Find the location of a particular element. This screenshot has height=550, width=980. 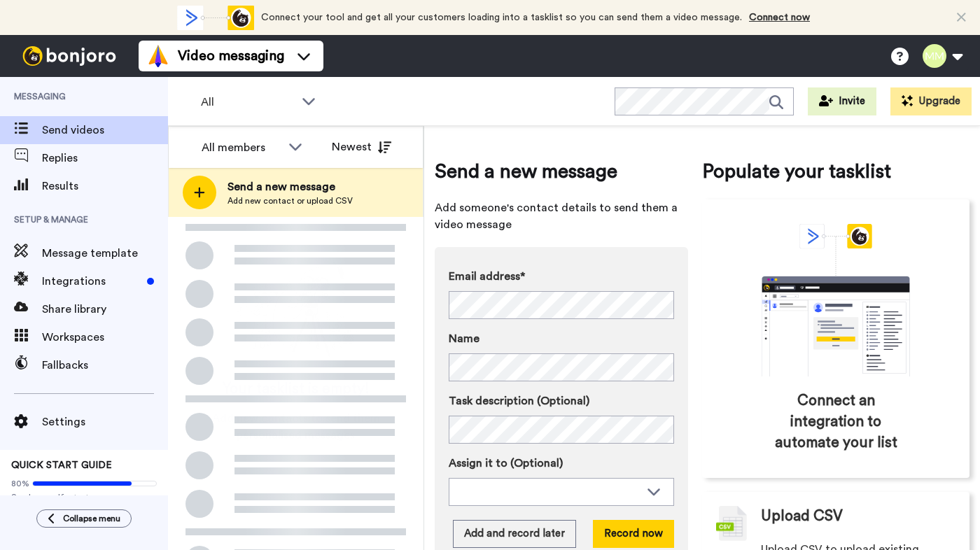

div: All members is located at coordinates (241, 148).